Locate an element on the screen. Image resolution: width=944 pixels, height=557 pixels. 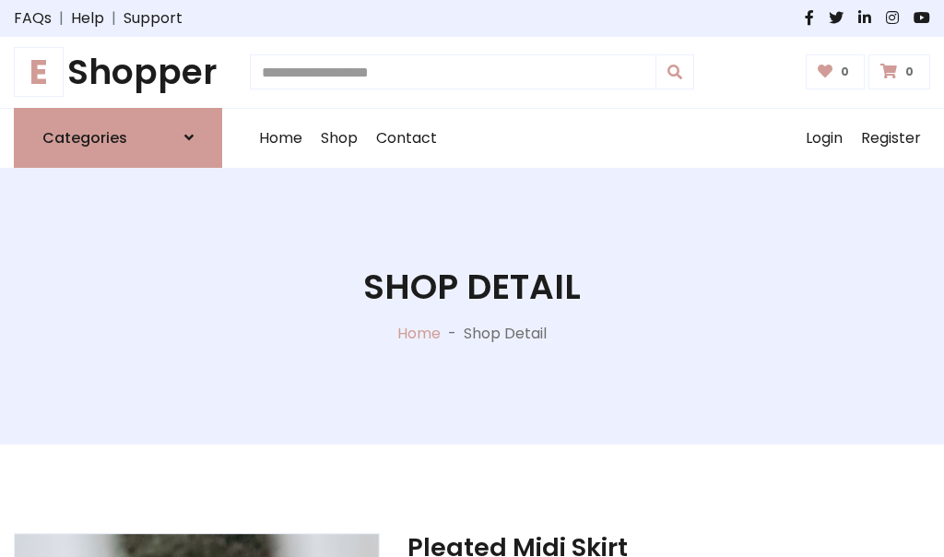
span: E is located at coordinates (39, 72).